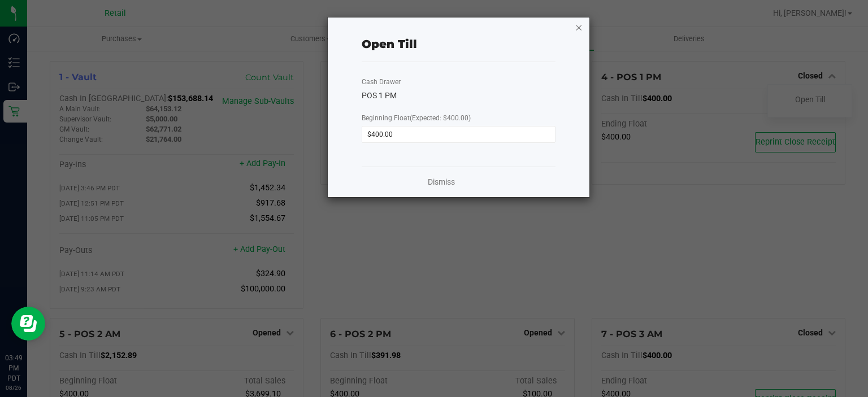  What do you see at coordinates (416, 118) in the screenshot?
I see `span: Beginning Float` at bounding box center [416, 118].